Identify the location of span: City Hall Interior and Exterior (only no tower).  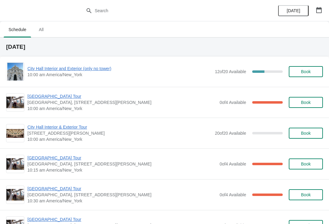
(120, 69).